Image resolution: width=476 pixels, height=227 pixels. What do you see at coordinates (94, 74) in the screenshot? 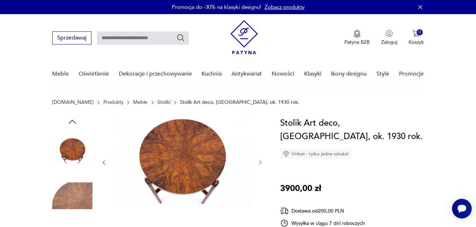
I see `a: Oświetlenie` at bounding box center [94, 74].